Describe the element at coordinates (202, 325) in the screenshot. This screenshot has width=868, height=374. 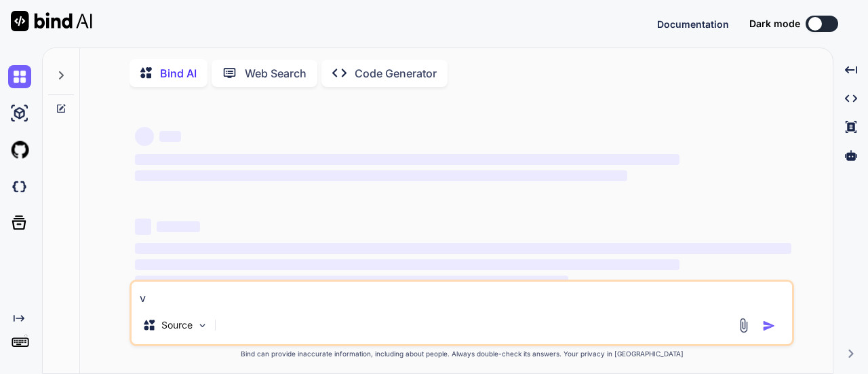
I see `img: Pick Models` at that location.